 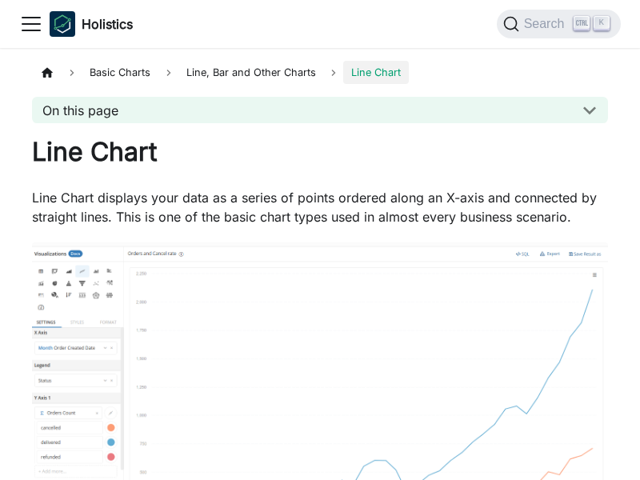 I want to click on a: Home page, so click(x=47, y=72).